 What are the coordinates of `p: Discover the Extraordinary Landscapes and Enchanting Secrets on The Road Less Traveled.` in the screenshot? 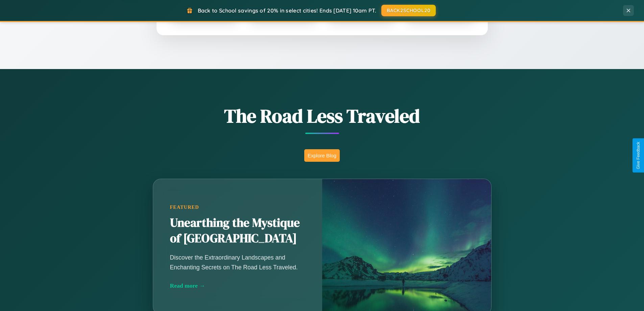 It's located at (237, 262).